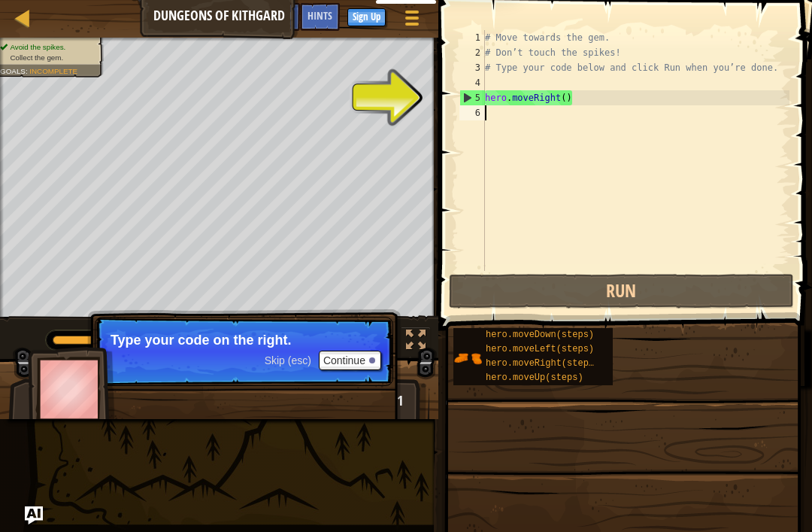 The width and height of the screenshot is (812, 532). What do you see at coordinates (535, 377) in the screenshot?
I see `span: hero.moveUp(steps)` at bounding box center [535, 377].